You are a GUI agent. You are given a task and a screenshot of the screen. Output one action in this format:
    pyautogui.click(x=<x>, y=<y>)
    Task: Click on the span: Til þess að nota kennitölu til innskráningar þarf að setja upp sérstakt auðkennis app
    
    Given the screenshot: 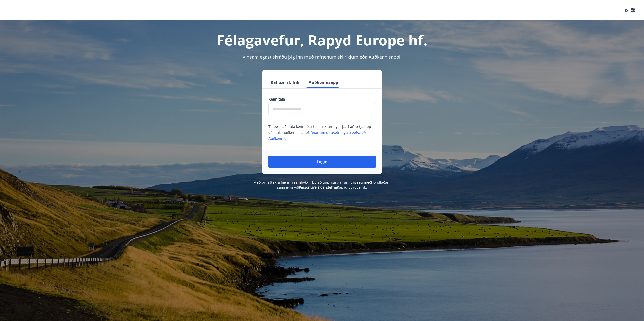 What is the action you would take?
    pyautogui.click(x=320, y=132)
    